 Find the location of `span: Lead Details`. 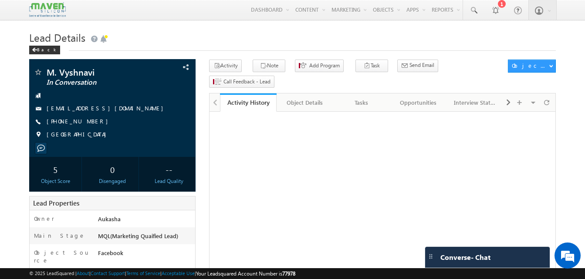

span: Lead Details is located at coordinates (57, 37).